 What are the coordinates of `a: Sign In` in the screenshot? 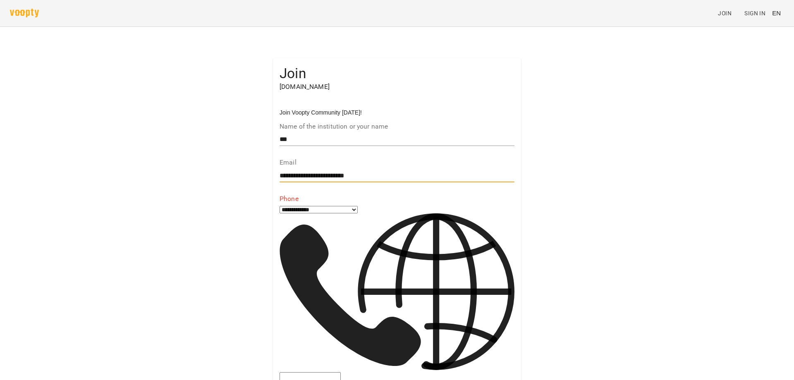 It's located at (755, 13).